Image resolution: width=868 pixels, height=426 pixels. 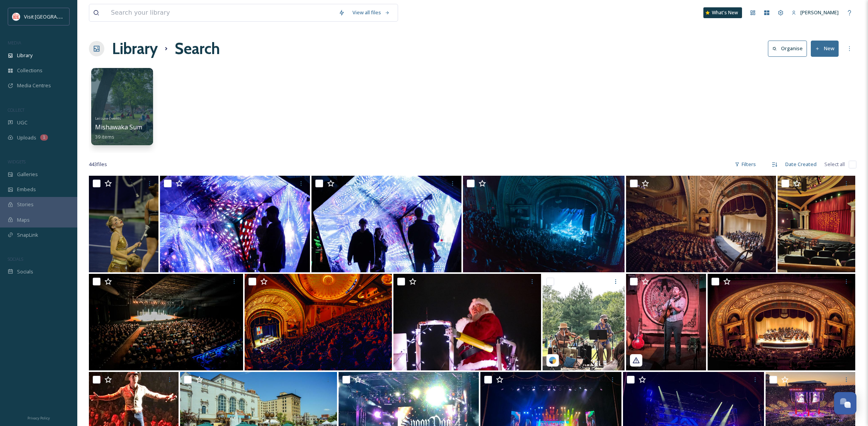 What do you see at coordinates (782, 322) in the screenshot?
I see `img: 7509960e-936b-0fab-2f5c-030608d2ec93.jpg` at bounding box center [782, 322].